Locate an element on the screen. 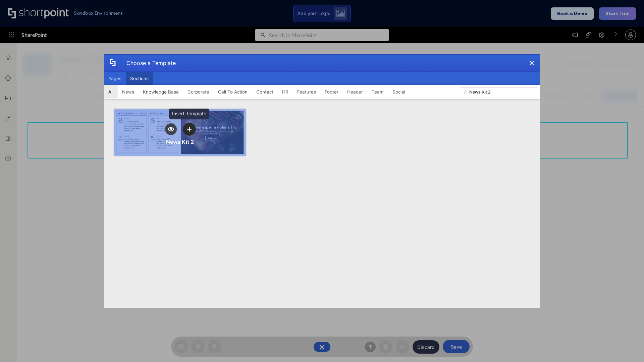 The width and height of the screenshot is (644, 362). button: Team is located at coordinates (378, 92).